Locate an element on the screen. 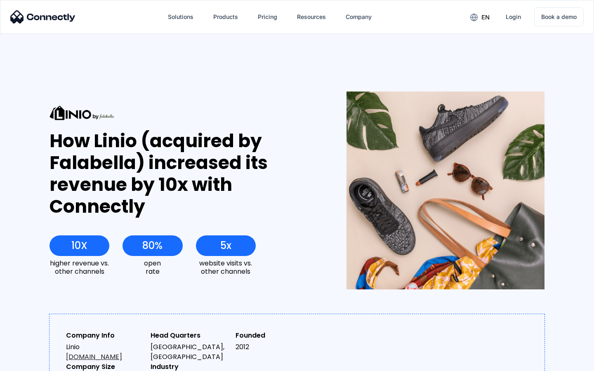 The image size is (594, 371). div: en is located at coordinates (486, 17).